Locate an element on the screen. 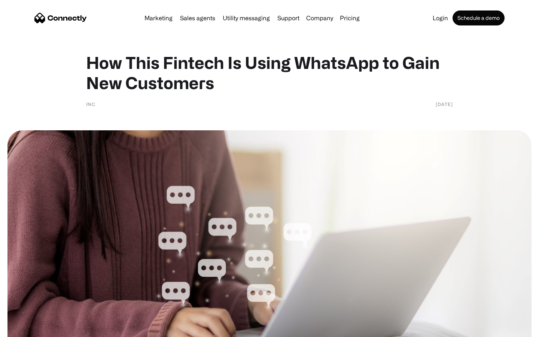 This screenshot has height=337, width=539. div: INC is located at coordinates (91, 104).